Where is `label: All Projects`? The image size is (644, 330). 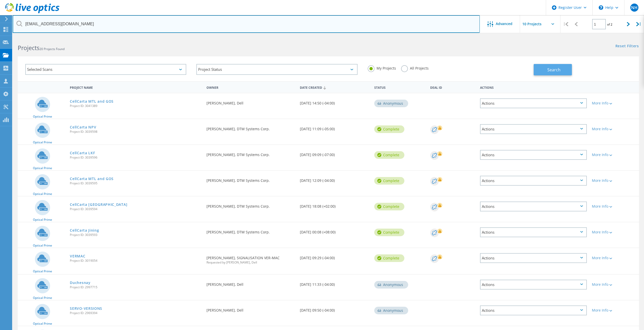
label: All Projects is located at coordinates (415, 68).